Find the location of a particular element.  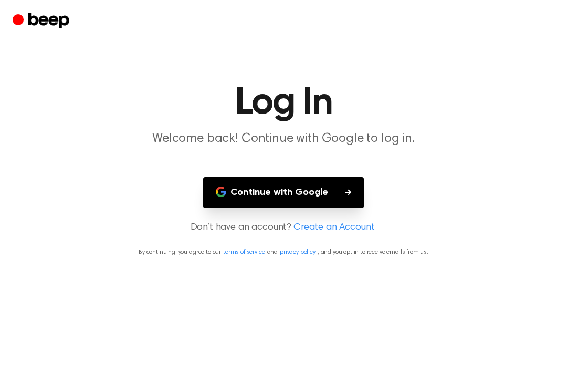

a: terms of service is located at coordinates (244, 252).